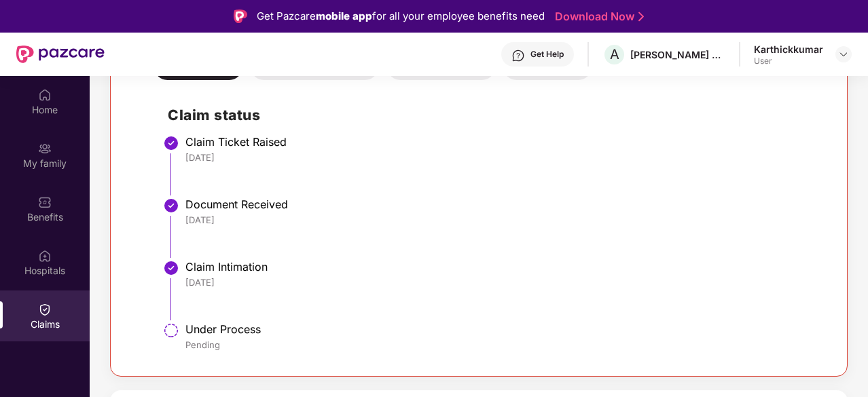 The image size is (868, 397). What do you see at coordinates (171, 330) in the screenshot?
I see `img: svg+xml;base64,PHN2ZyBpZD0iU3RlcC1QZW5kaW5nLTMyeDMyIiB4bWxucz0iaHR0cDovL3d3dy53My5vcmcvMjAwMC9zdm...` at bounding box center [171, 330].